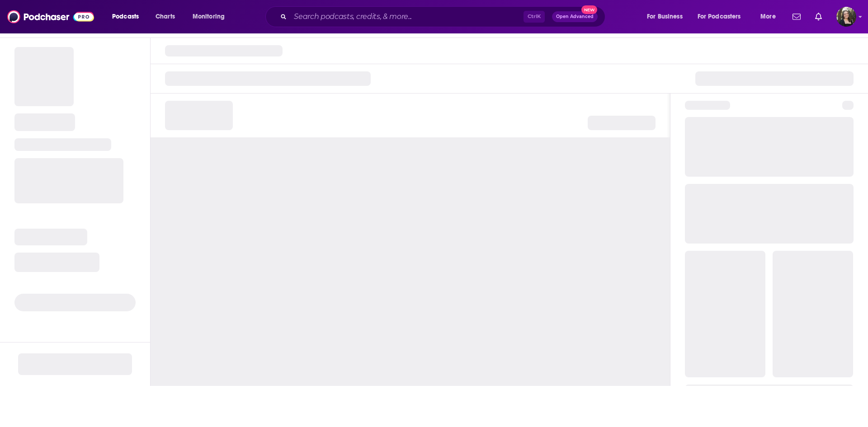  I want to click on div: Search podcasts, credits, & more..., so click(444, 16).